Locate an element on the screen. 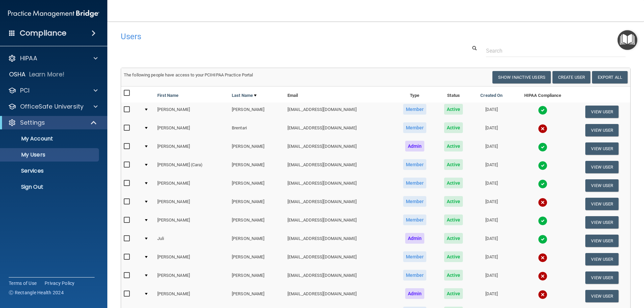 This screenshot has height=308, width=644. h4: Users is located at coordinates (267, 37).